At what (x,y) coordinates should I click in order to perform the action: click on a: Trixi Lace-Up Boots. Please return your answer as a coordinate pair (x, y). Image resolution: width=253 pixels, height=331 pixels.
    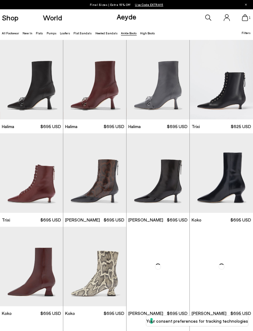
    Looking at the image, I should click on (222, 79).